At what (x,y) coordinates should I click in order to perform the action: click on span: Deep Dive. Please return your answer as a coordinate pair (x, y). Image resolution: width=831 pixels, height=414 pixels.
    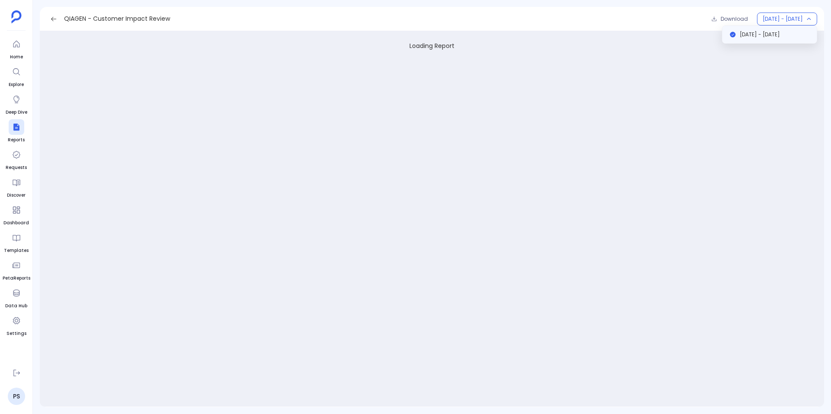
    Looking at the image, I should click on (16, 112).